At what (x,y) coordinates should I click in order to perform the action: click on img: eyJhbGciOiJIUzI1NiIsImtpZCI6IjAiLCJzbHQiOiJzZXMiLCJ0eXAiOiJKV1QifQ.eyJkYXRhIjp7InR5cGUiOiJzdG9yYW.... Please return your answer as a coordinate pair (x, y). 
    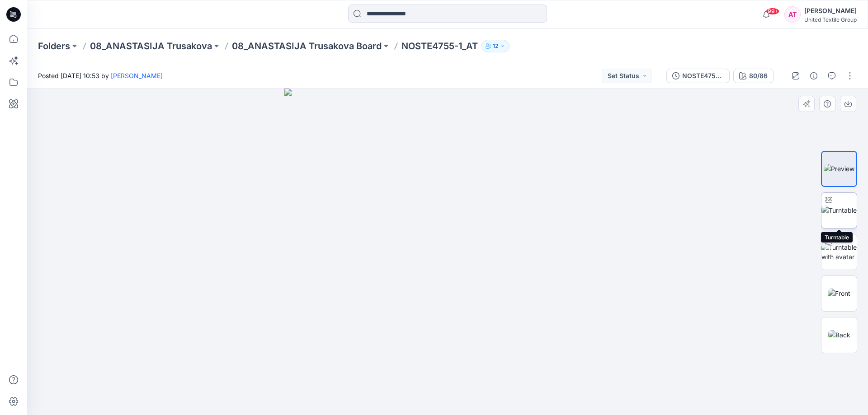
    Looking at the image, I should click on (448, 252).